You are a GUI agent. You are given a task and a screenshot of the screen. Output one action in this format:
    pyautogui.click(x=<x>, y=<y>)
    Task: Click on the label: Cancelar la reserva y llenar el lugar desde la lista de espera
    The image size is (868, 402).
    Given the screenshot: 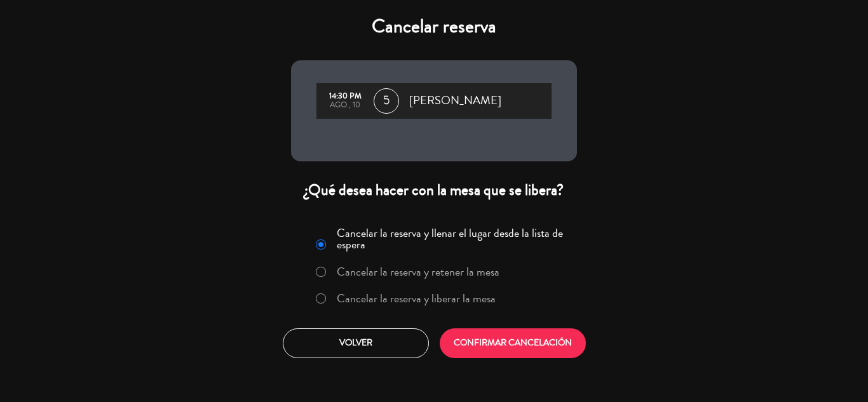 What is the action you would take?
    pyautogui.click(x=453, y=239)
    